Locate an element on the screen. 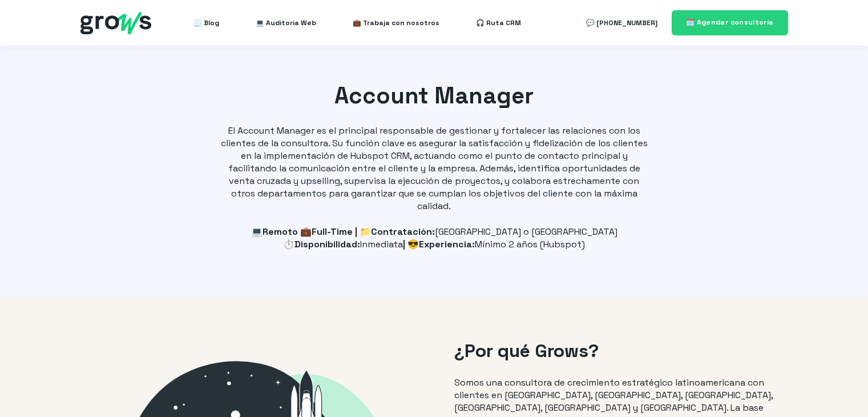 Image resolution: width=868 pixels, height=417 pixels. span: 🧾 Blog is located at coordinates (206, 23).